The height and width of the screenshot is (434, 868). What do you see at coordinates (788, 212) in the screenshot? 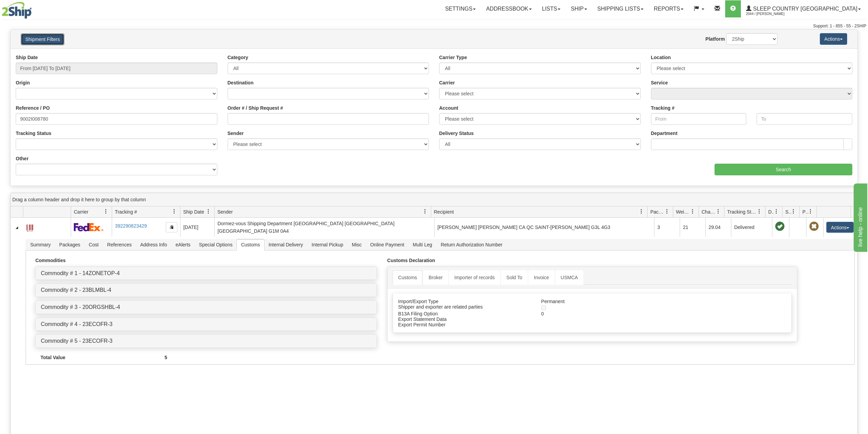
I see `span: Shipment Issues` at bounding box center [788, 212].